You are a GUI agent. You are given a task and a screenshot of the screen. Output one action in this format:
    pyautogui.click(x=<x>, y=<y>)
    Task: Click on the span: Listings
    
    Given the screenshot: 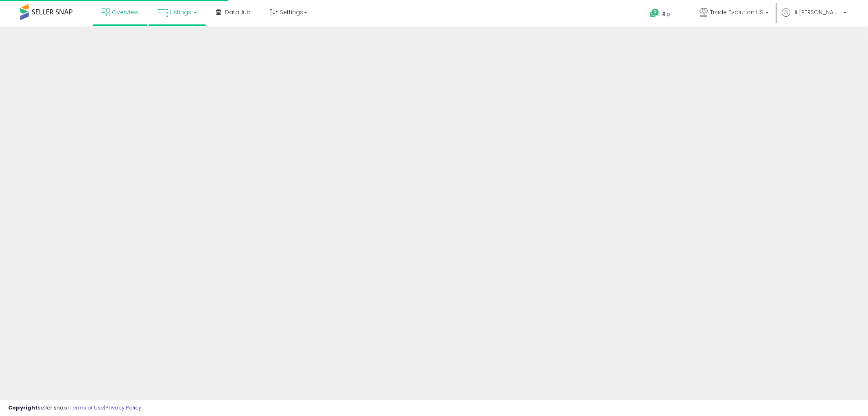 What is the action you would take?
    pyautogui.click(x=181, y=12)
    